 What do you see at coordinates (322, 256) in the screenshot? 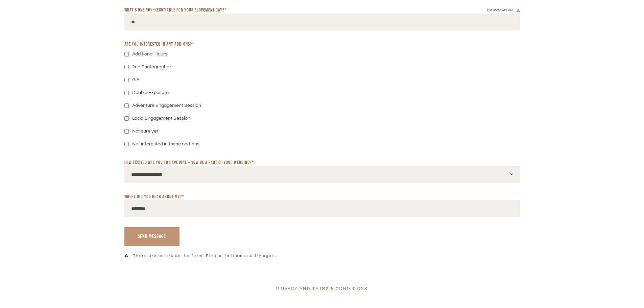
I see `span: There are errors on the form. Please fix them and try again.` at bounding box center [322, 256].